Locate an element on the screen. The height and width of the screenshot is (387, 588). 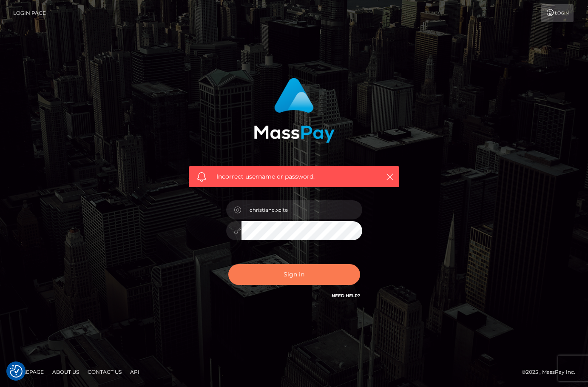
span: Incorrect username or password. is located at coordinates (294, 176).